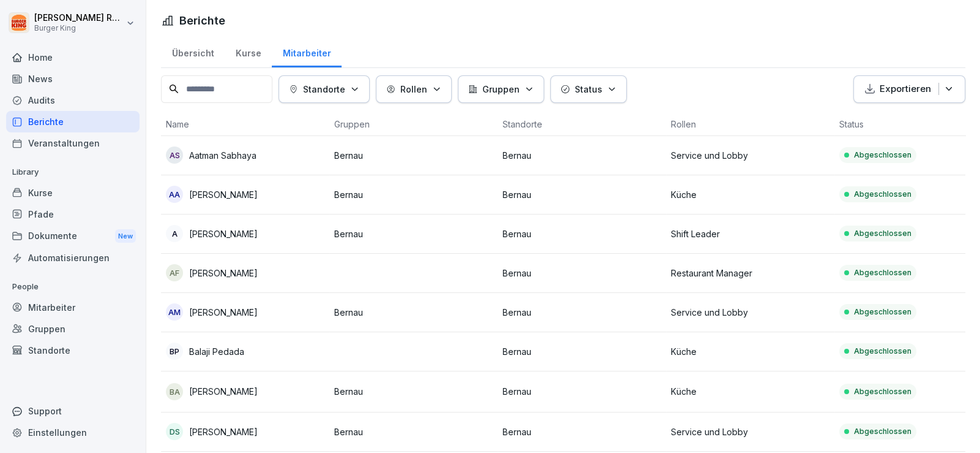  I want to click on div: Einstellungen, so click(73, 432).